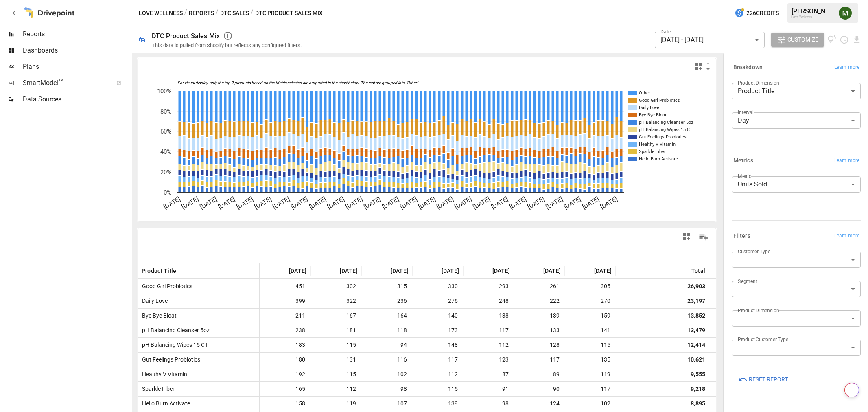 Image resolution: width=868 pixels, height=412 pixels. Describe the element at coordinates (641, 374) in the screenshot. I see `span: 106` at that location.